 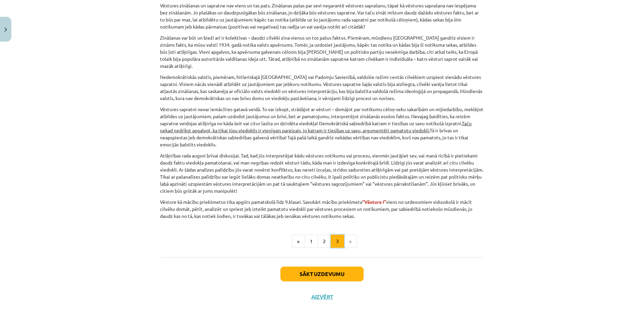 What do you see at coordinates (337, 242) in the screenshot?
I see `button: 3` at bounding box center [337, 242].